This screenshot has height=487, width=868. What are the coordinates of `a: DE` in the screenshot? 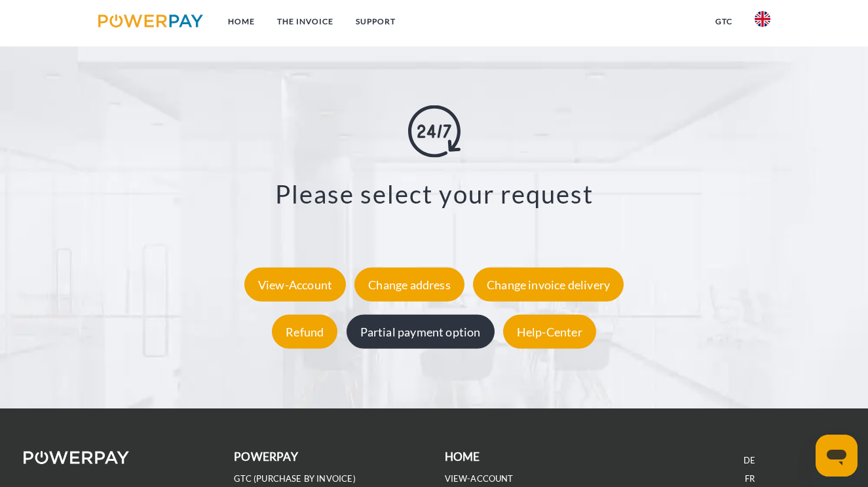 It's located at (749, 460).